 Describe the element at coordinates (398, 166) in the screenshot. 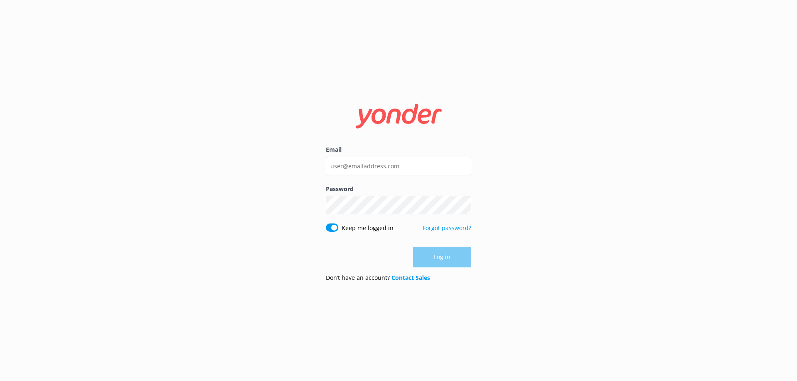

I see `input: user@emailaddress.com` at that location.